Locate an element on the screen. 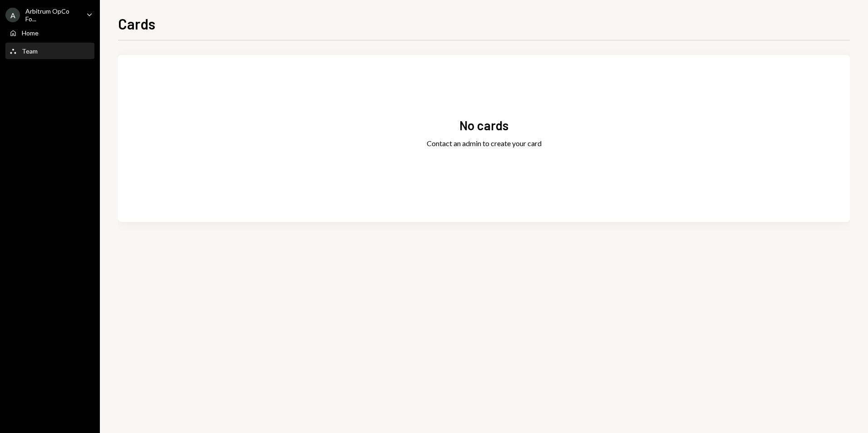 The width and height of the screenshot is (868, 433). div: A is located at coordinates (13, 15).